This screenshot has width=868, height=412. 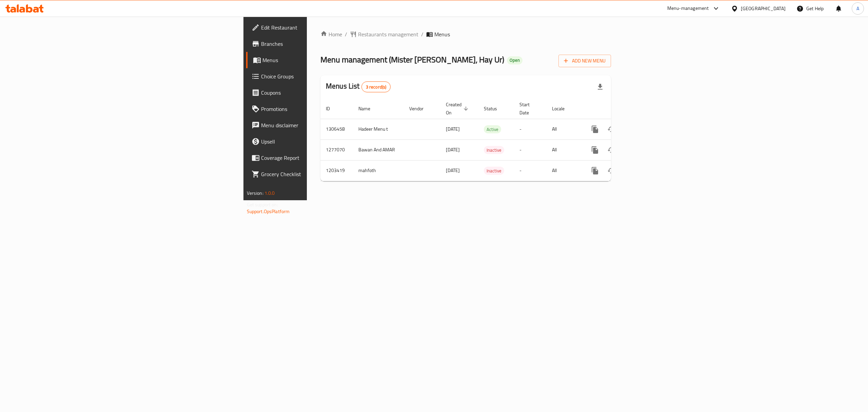 What do you see at coordinates (322, 92) in the screenshot?
I see `span: Coupons` at bounding box center [322, 92].